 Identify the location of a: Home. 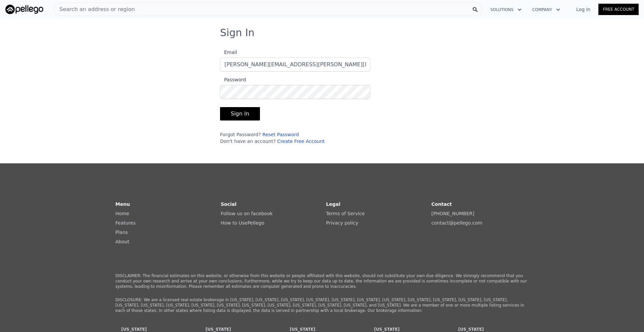
(122, 214).